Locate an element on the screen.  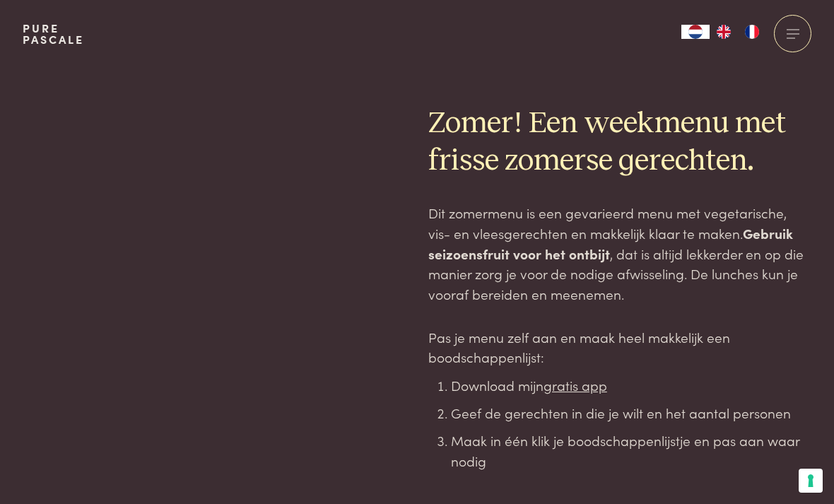
a: NL is located at coordinates (695, 32).